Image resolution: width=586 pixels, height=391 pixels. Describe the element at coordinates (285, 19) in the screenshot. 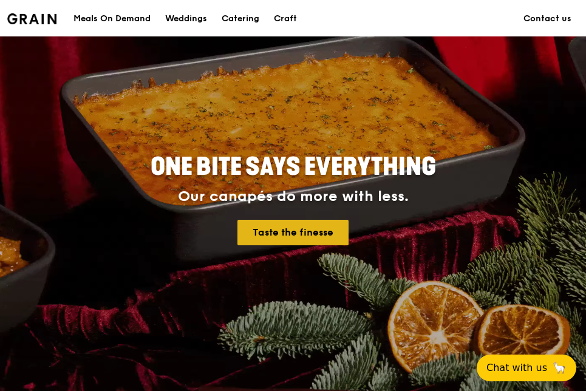

I see `a: Craft` at that location.